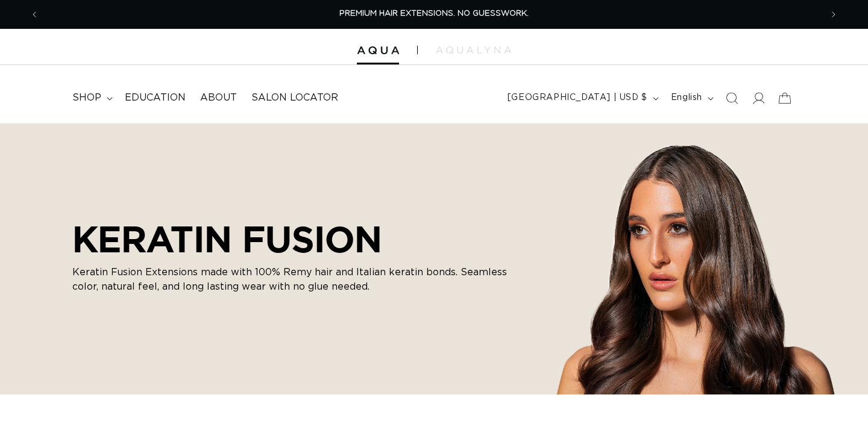 This screenshot has height=430, width=868. What do you see at coordinates (833, 15) in the screenshot?
I see `button: Next announcement` at bounding box center [833, 15].